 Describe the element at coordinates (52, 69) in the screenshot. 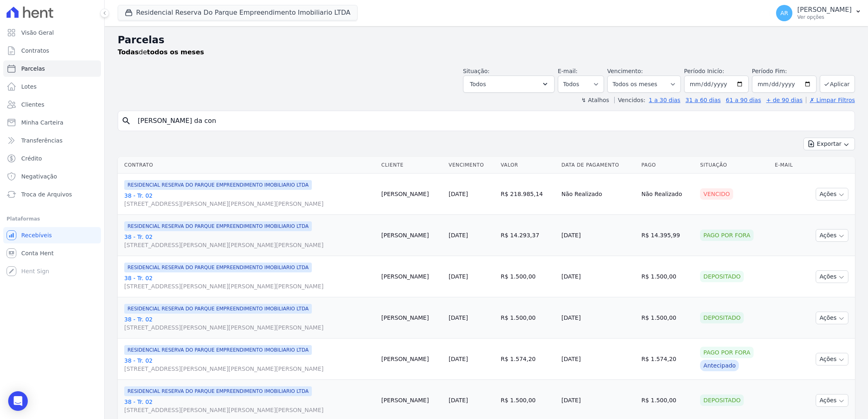

I see `a: Parcelas` at that location.